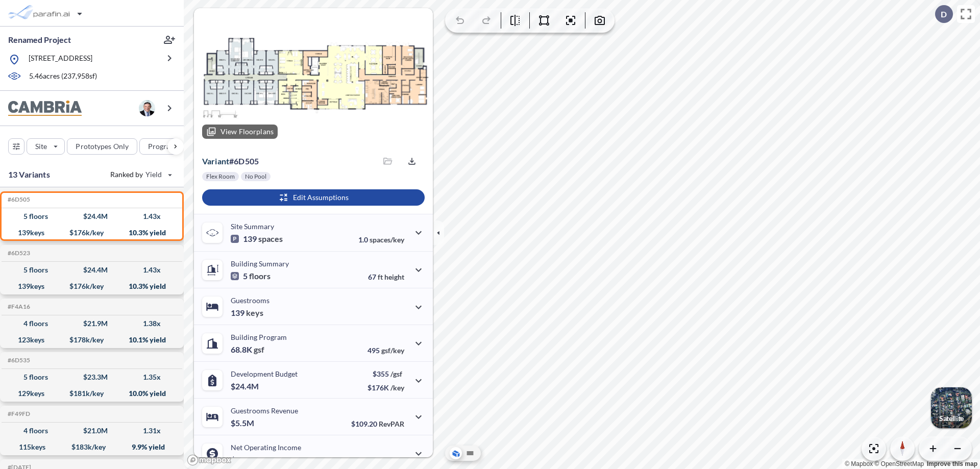 The width and height of the screenshot is (980, 469). I want to click on span: Yield, so click(154, 175).